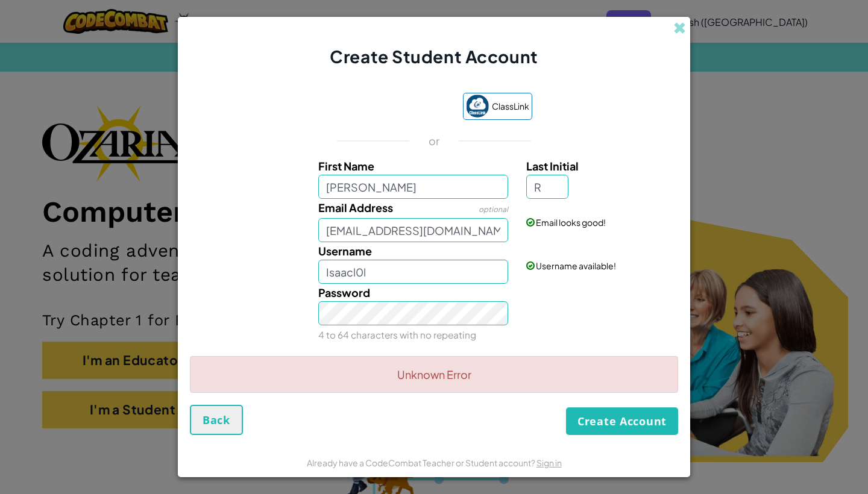  What do you see at coordinates (421, 463) in the screenshot?
I see `span: Already have a CodeCombat Teacher or Student account?` at bounding box center [421, 463].